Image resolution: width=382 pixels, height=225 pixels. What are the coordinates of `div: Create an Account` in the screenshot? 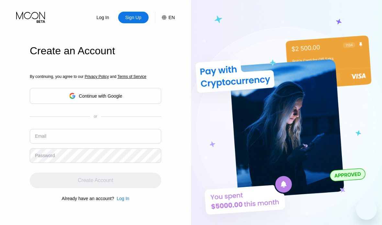 It's located at (95, 51).